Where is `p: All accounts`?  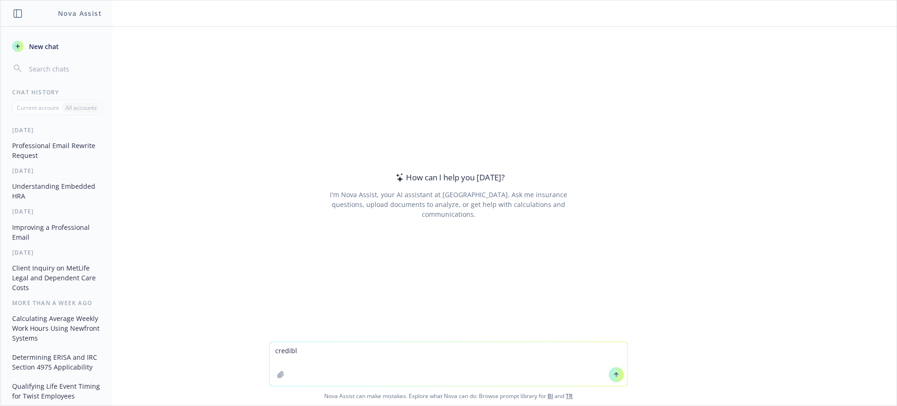
p: All accounts is located at coordinates (81, 107).